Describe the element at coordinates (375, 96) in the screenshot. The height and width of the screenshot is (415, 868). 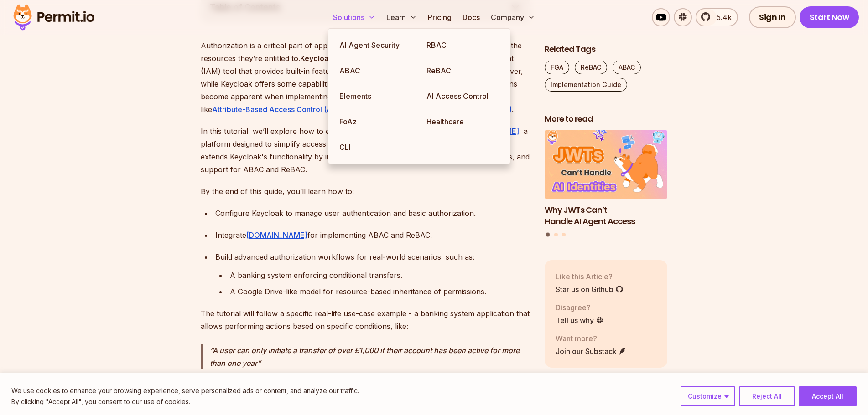
I see `a: Elements` at that location.